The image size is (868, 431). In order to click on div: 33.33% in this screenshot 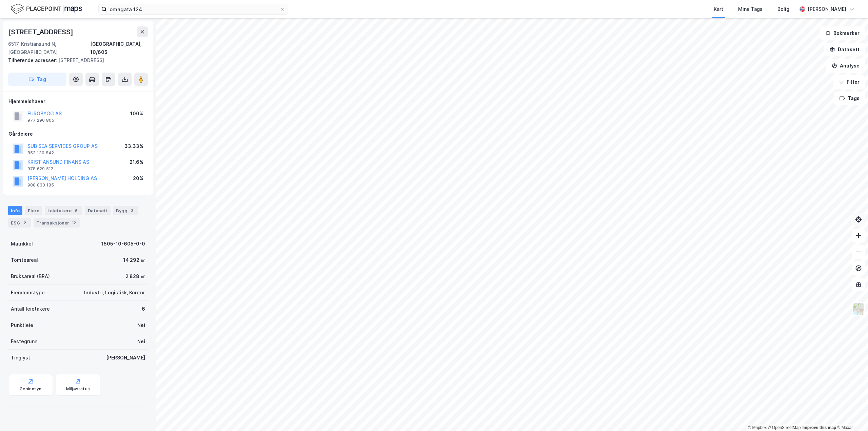, I will do `click(134, 146)`.